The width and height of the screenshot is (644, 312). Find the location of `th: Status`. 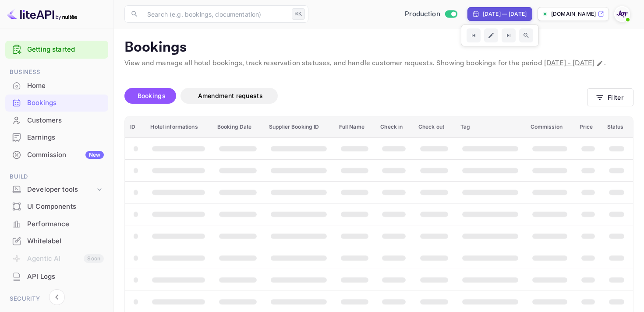

th: Status is located at coordinates (617, 127).